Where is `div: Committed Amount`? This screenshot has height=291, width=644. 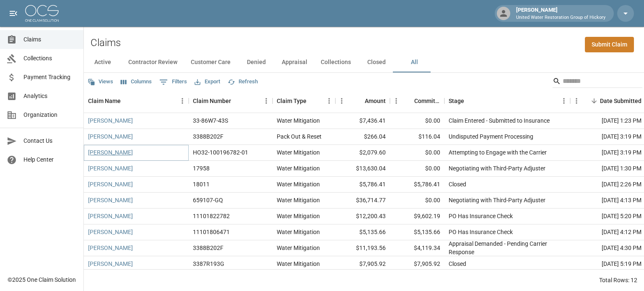 div: Committed Amount is located at coordinates (427, 101).